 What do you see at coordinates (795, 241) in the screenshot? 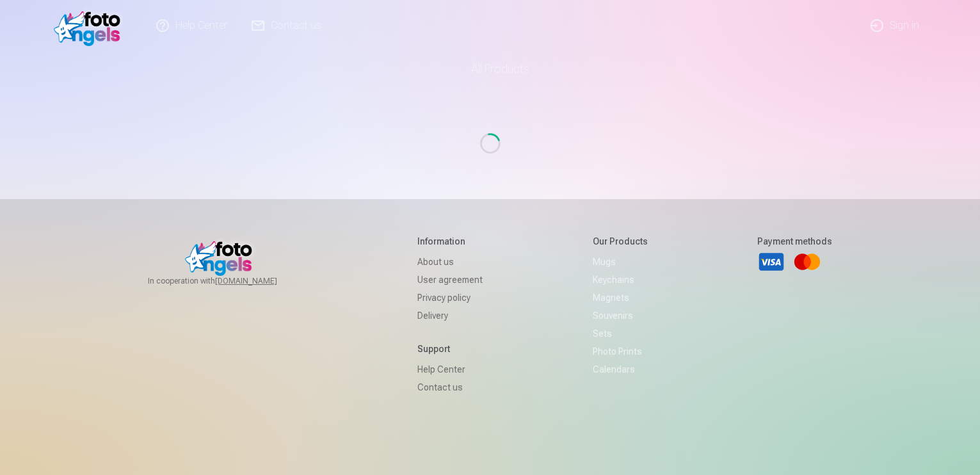
I see `h5: Payment methods` at bounding box center [795, 241].